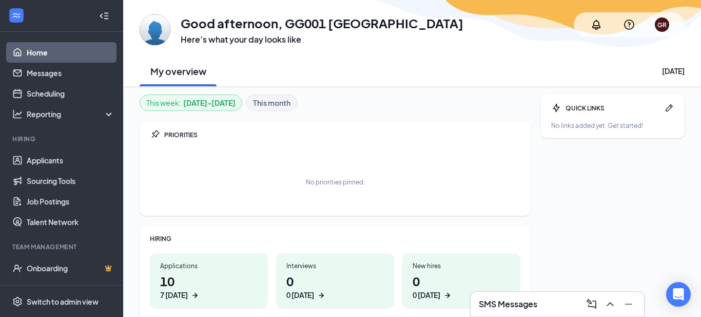 Image resolution: width=701 pixels, height=317 pixels. I want to click on svg: Minimize, so click(629, 304).